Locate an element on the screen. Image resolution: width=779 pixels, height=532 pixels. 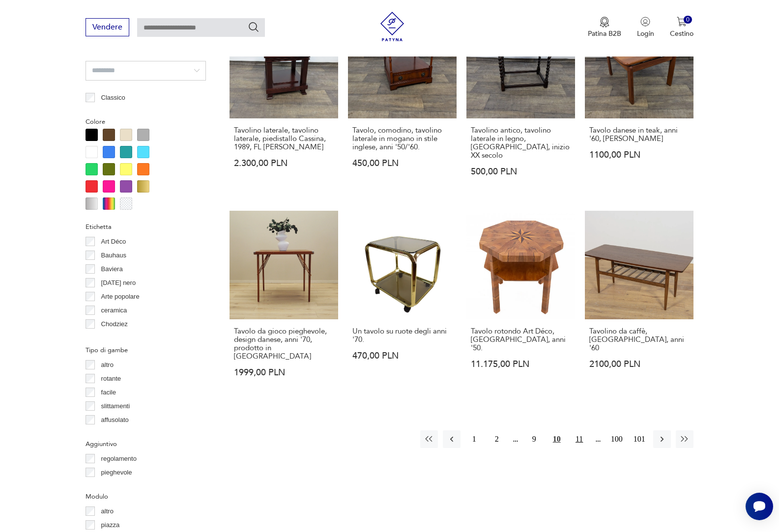
font: 2100,00 PLN is located at coordinates (615, 364).